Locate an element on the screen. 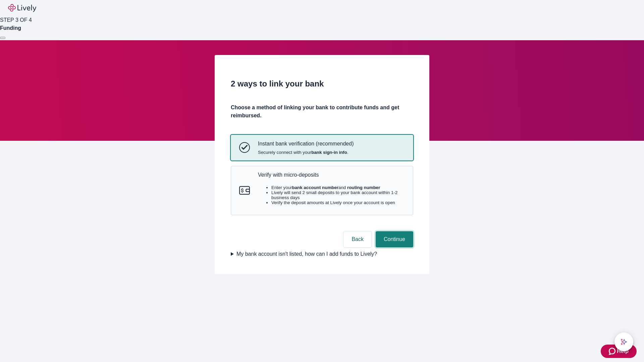 This screenshot has width=644, height=362. button: Instant bank verificationInstant bank verification (recommended)Securely connect with yourbank si... is located at coordinates (322, 147).